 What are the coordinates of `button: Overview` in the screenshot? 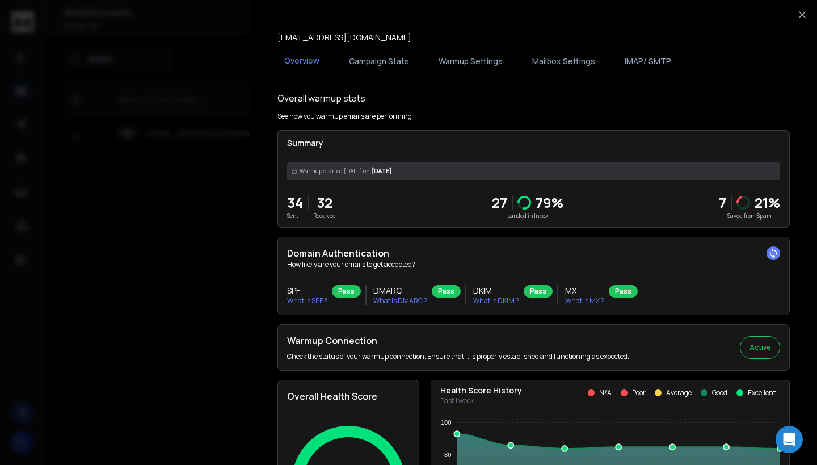 It's located at (302, 61).